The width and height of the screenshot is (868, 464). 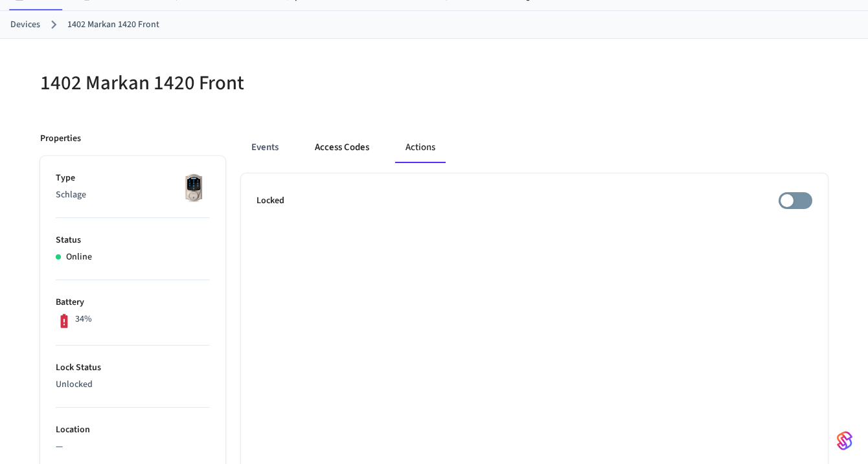 I want to click on p: Properties, so click(x=61, y=138).